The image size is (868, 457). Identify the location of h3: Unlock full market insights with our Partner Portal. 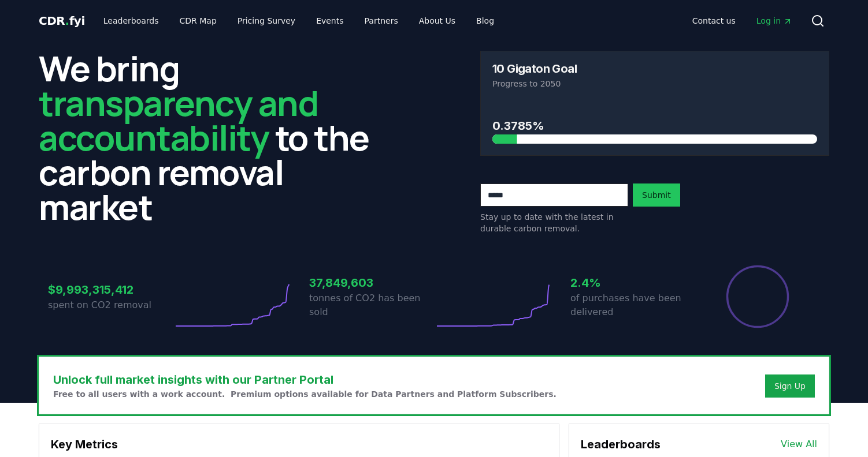
(305, 380).